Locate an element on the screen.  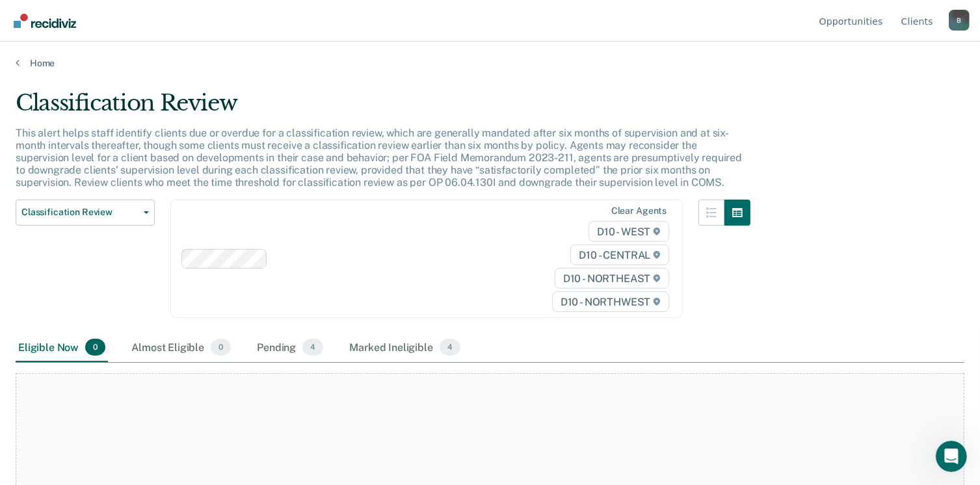
span: D10 - NORTHEAST is located at coordinates (612, 278).